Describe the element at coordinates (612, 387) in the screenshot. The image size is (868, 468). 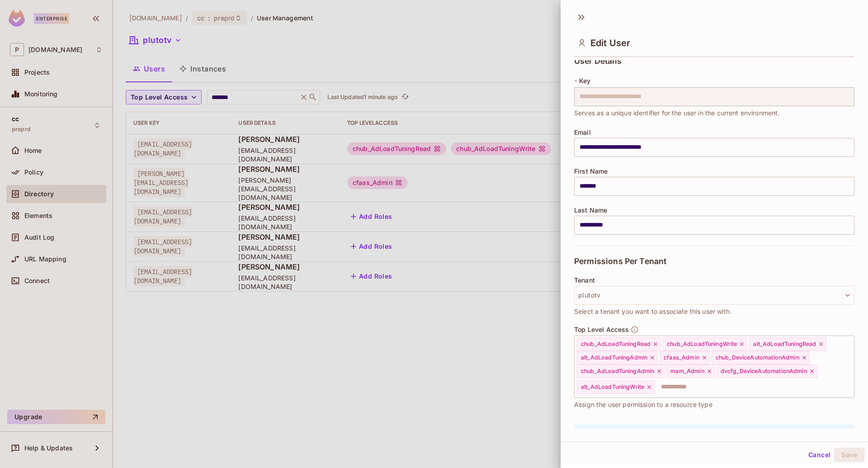
I see `span: alt_AdLoadTuningWrite` at that location.